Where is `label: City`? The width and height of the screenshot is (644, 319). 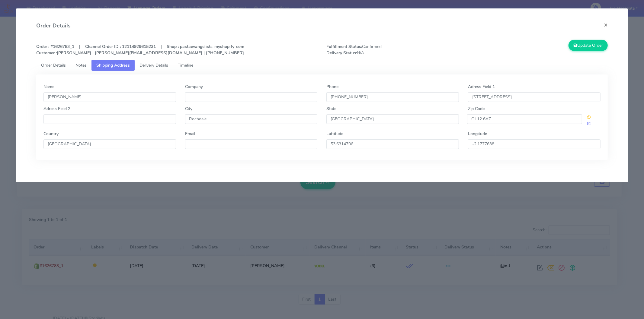 label: City is located at coordinates (188, 108).